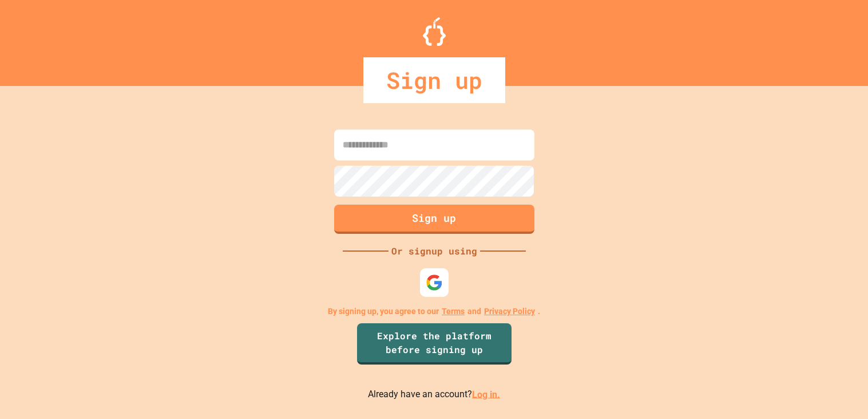 The height and width of the screenshot is (419, 868). I want to click on div: Or signup using, so click(434, 250).